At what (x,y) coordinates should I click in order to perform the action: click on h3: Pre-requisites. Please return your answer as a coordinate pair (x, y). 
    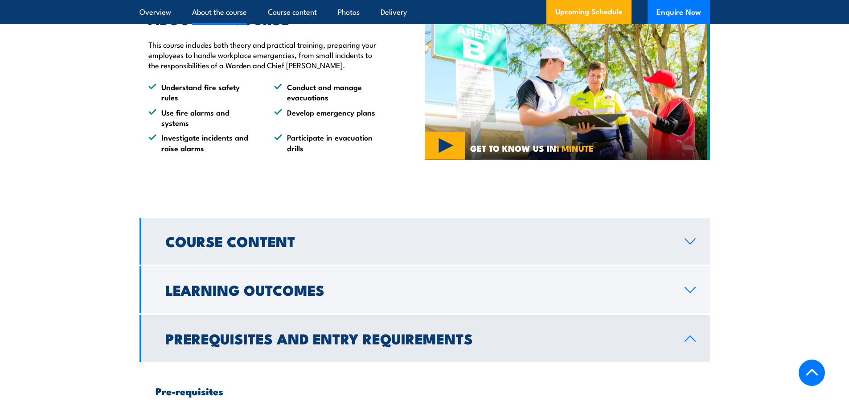
    Looking at the image, I should click on (425, 391).